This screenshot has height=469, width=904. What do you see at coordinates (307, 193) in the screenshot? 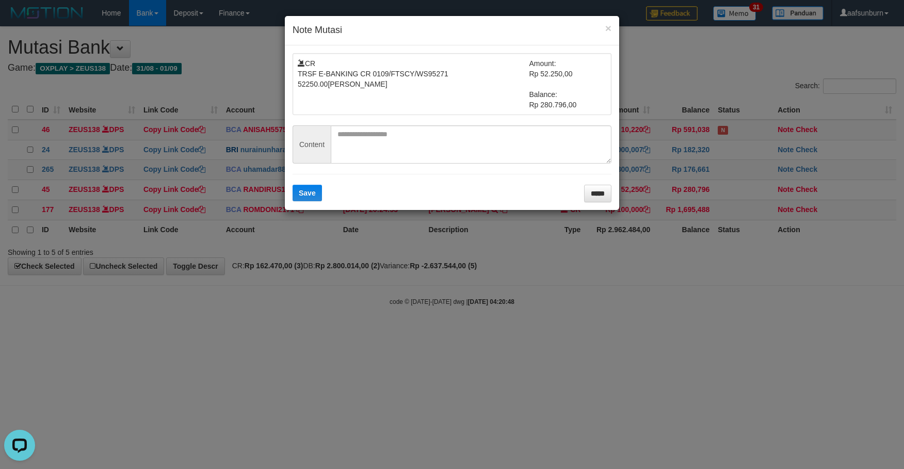
I see `span: Save` at bounding box center [307, 193].